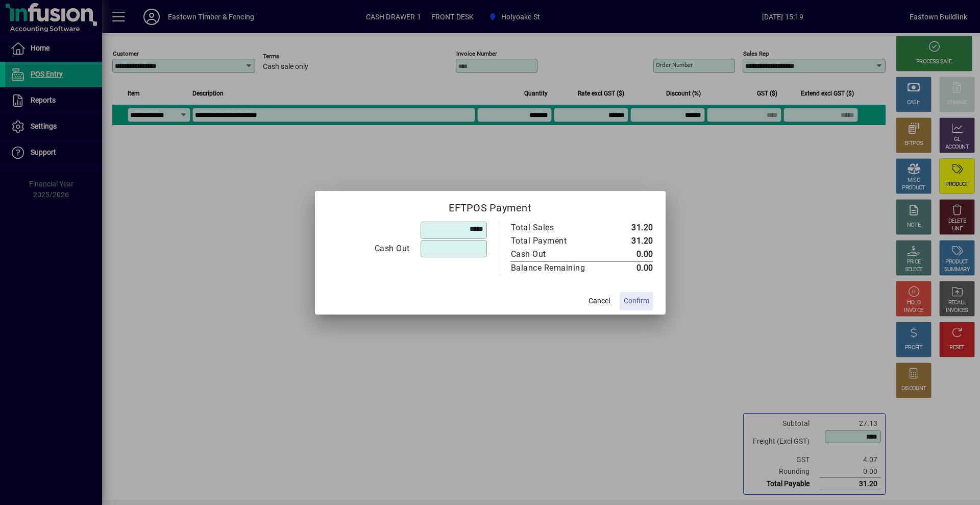  What do you see at coordinates (636, 300) in the screenshot?
I see `span: Confirm` at bounding box center [636, 300].